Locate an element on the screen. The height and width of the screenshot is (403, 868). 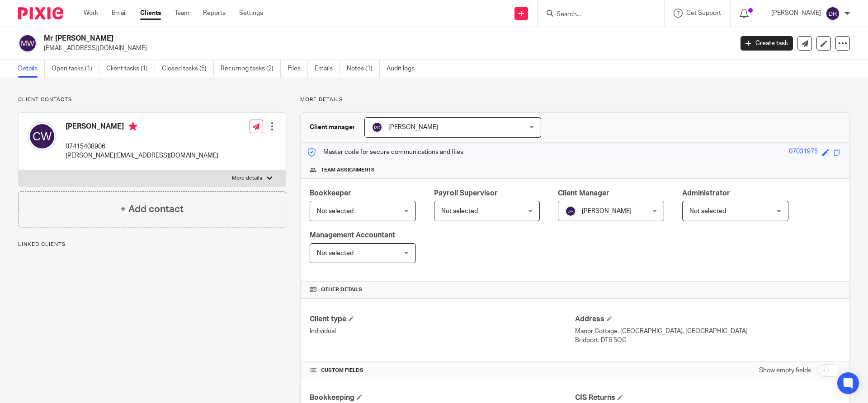
a: Work is located at coordinates (91, 13).